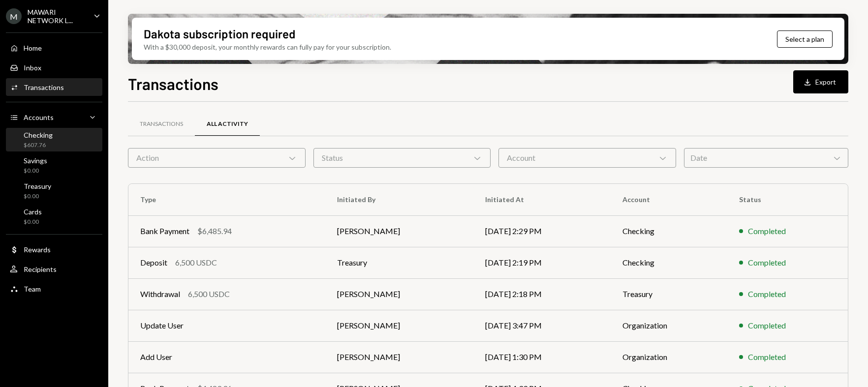 This screenshot has height=387, width=868. I want to click on div: Date, so click(766, 158).